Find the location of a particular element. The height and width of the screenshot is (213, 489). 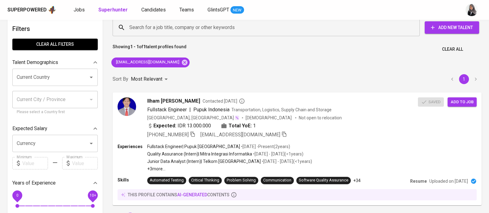

b: Total YoE: is located at coordinates (240, 126).